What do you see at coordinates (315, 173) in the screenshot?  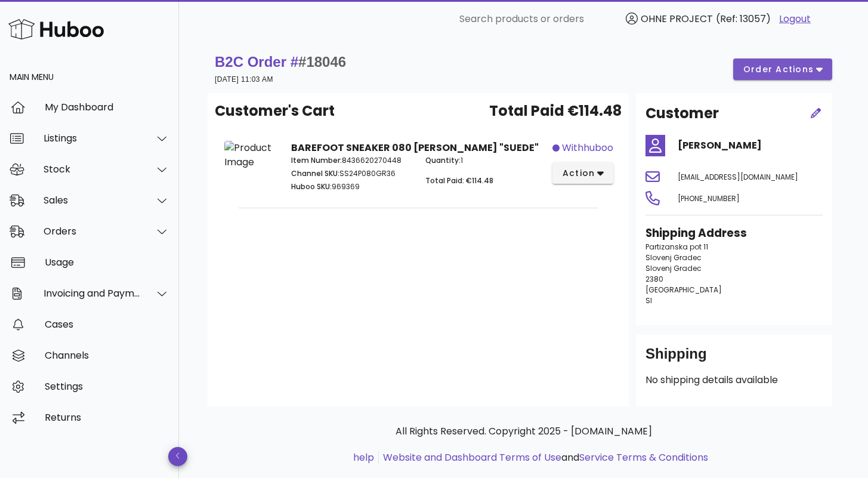 I see `span: Channel SKU:` at bounding box center [315, 173].